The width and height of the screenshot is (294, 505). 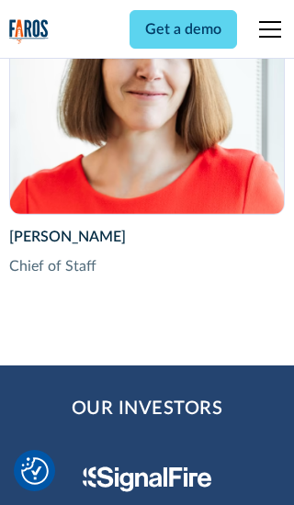 I want to click on div: menu, so click(x=266, y=29).